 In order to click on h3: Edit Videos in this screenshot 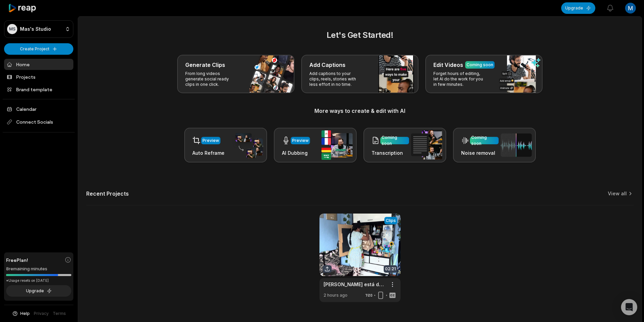, I will do `click(448, 65)`.